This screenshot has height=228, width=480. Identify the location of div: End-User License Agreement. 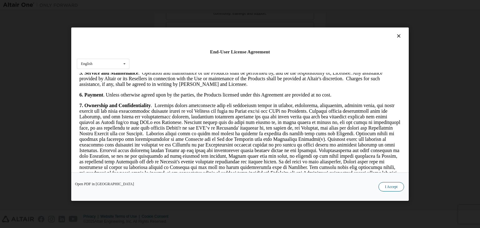
(240, 52).